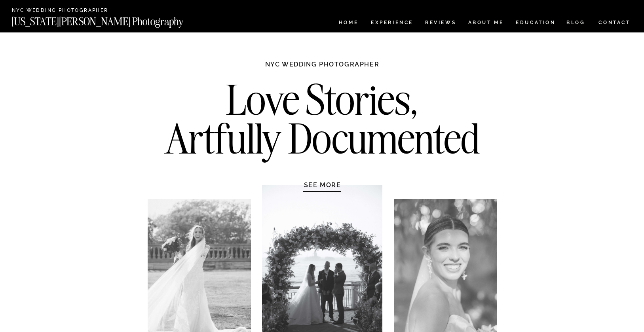 This screenshot has height=332, width=644. I want to click on nav: ABOUT ME, so click(486, 24).